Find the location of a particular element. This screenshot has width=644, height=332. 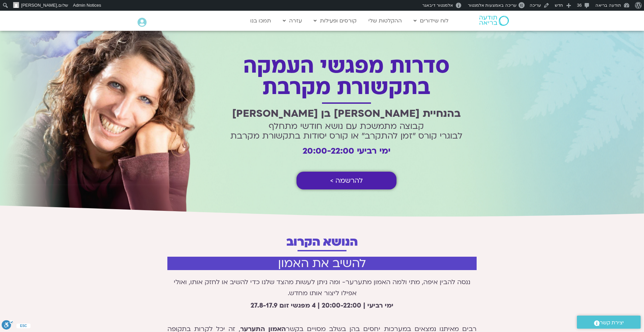

span: יצירת קשר is located at coordinates (611, 323).